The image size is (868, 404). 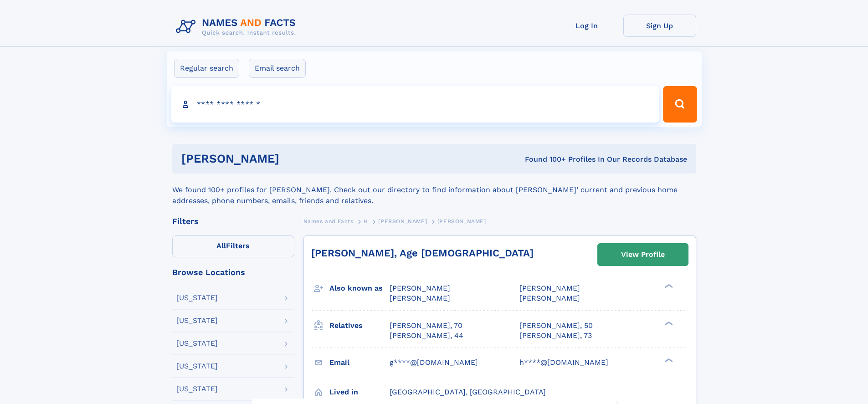 What do you see at coordinates (238, 27) in the screenshot?
I see `img: Logo Names and Facts` at bounding box center [238, 27].